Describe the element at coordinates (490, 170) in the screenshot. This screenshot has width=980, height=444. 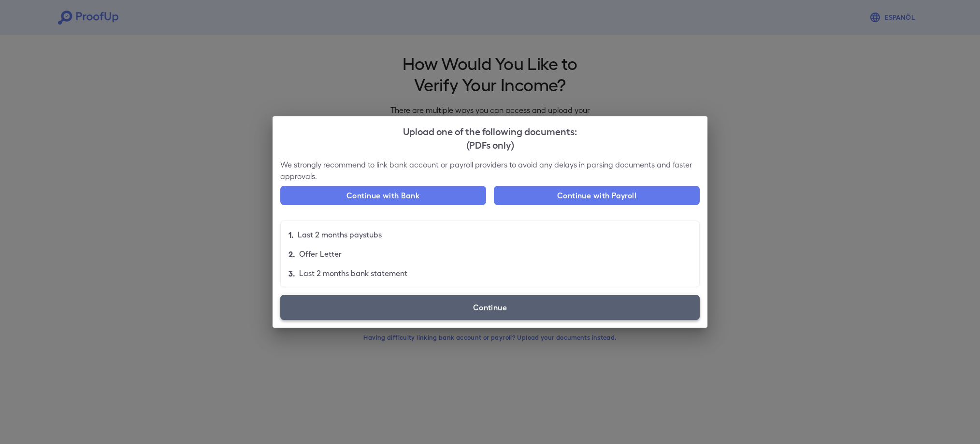
I see `p: We strongly recommend to link bank account or payroll providers to avoid any delays in parsing do...` at that location.